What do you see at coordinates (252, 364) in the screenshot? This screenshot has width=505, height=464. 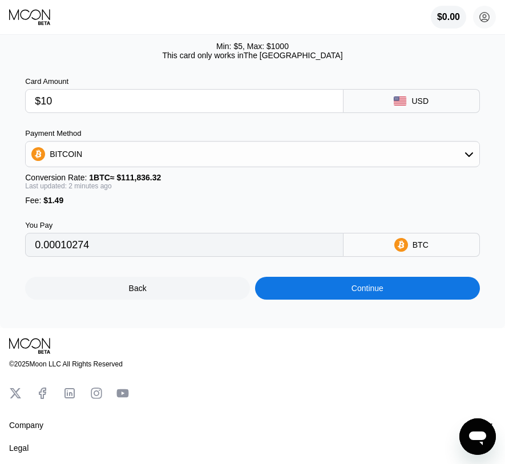 I see `div: © 2025 Moon LLC All Rights Reserved` at bounding box center [252, 364].